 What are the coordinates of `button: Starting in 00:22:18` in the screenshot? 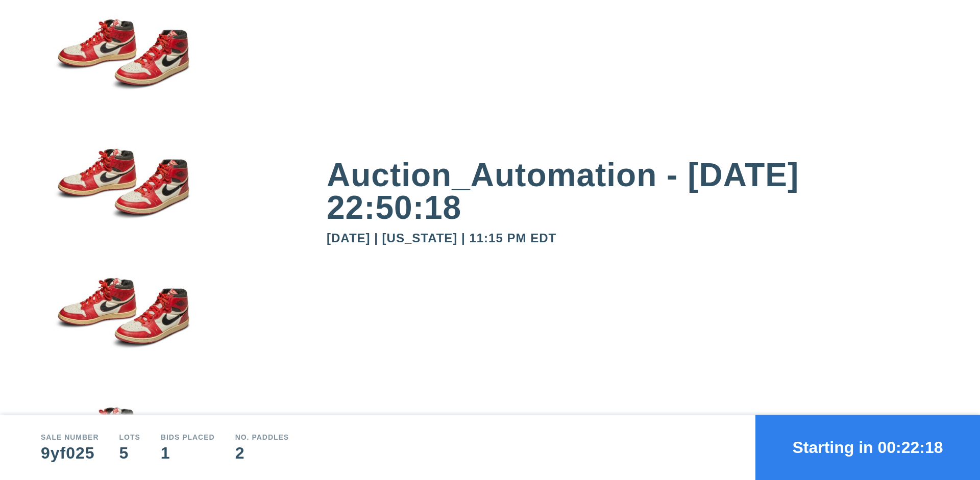 It's located at (867, 447).